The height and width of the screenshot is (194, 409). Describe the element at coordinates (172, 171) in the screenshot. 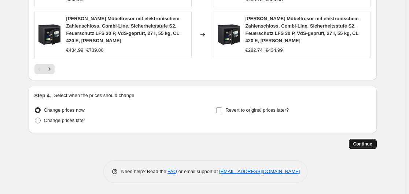

I see `a: FAQ` at that location.